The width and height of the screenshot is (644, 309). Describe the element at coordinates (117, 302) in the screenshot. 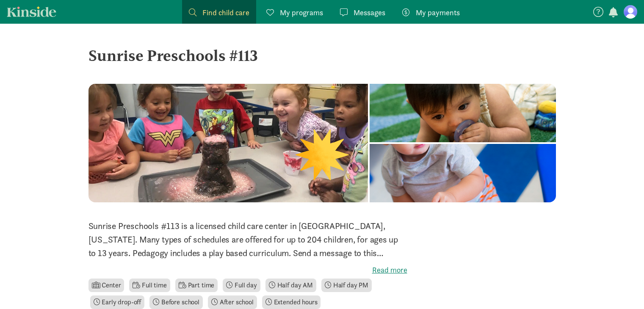

I see `li: Early drop-off` at that location.